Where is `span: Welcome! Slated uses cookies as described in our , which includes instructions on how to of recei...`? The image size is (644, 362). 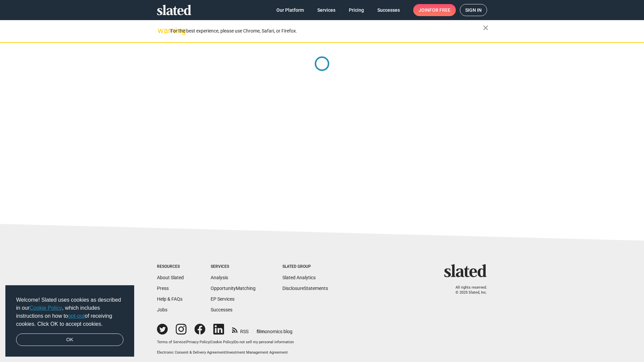
span: Welcome! Slated uses cookies as described in our , which includes instructions on how to of recei... is located at coordinates (70, 312).